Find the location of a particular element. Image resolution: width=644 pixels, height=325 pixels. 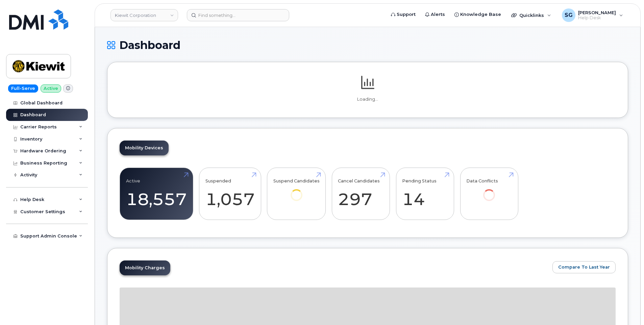

a: Mobility Charges is located at coordinates (145, 268).